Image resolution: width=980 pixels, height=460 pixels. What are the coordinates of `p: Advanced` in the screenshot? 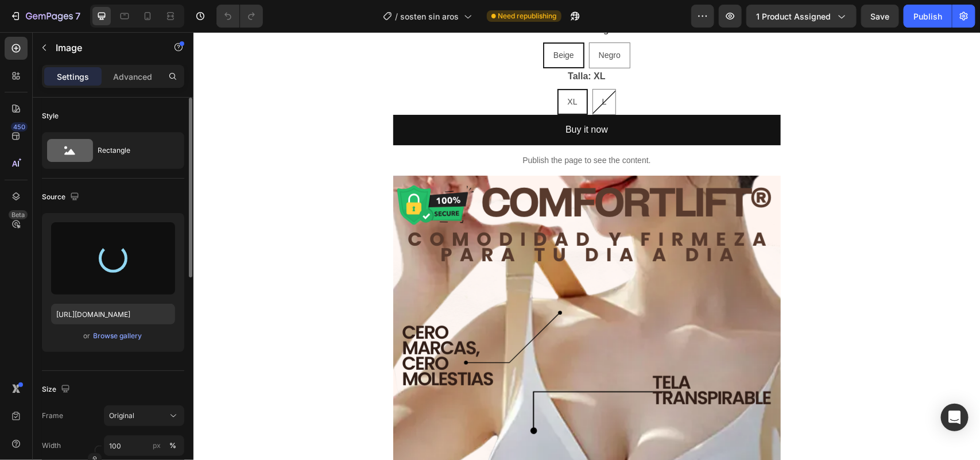 It's located at (132, 77).